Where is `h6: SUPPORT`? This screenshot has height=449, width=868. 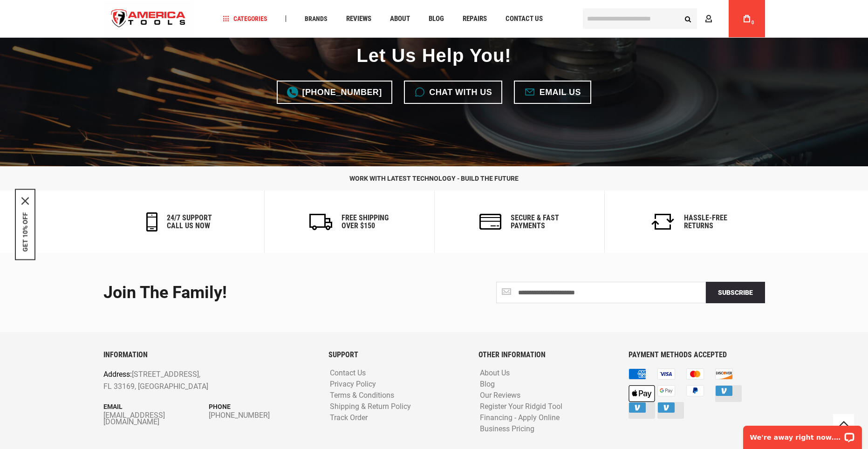
h6: SUPPORT is located at coordinates (396, 355).